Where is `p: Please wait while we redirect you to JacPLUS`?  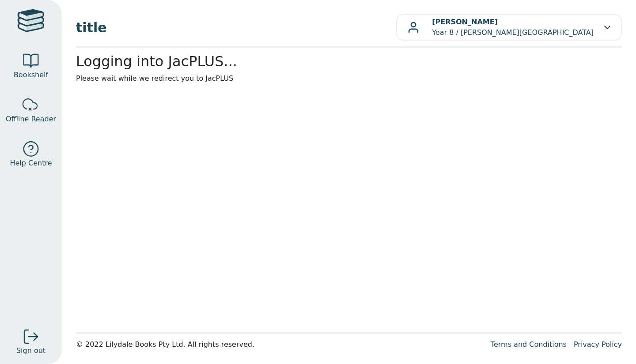 p: Please wait while we redirect you to JacPLUS is located at coordinates (349, 78).